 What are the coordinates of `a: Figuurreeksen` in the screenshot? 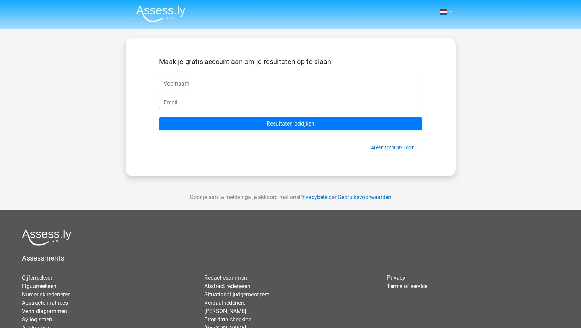 It's located at (39, 286).